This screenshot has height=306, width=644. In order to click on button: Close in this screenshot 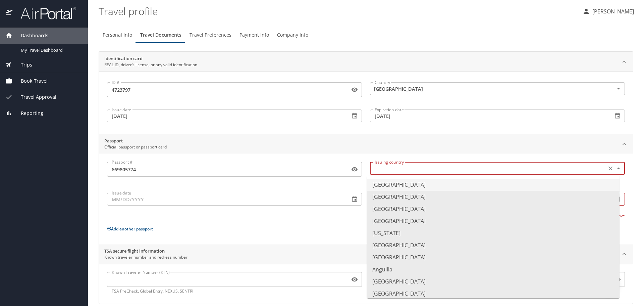, I will do `click(619, 168)`.